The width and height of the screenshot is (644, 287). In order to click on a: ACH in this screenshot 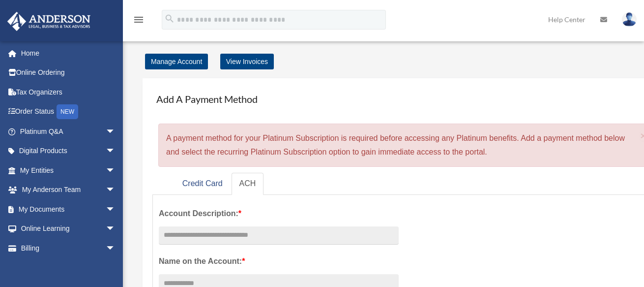, I will do `click(248, 183)`.